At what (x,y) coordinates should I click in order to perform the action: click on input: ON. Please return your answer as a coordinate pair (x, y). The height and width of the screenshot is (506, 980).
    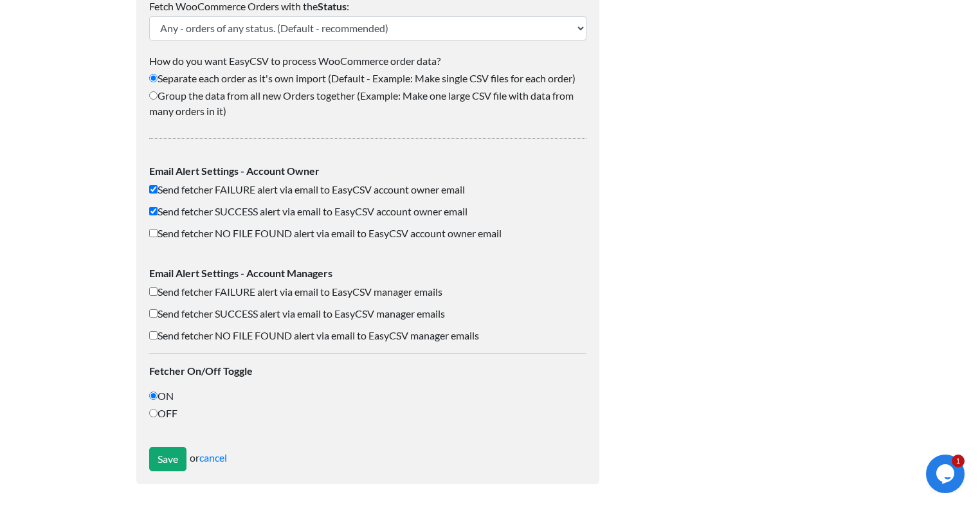
    Looking at the image, I should click on (153, 395).